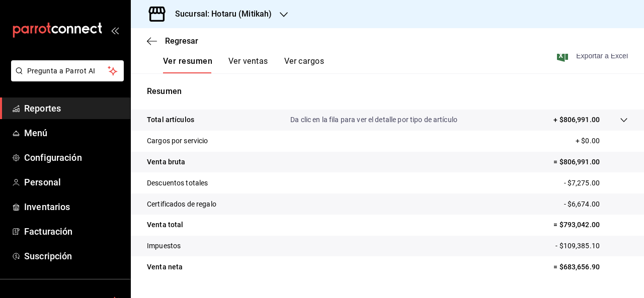 This screenshot has width=644, height=298. Describe the element at coordinates (388, 91) in the screenshot. I see `p: Resumen` at that location.